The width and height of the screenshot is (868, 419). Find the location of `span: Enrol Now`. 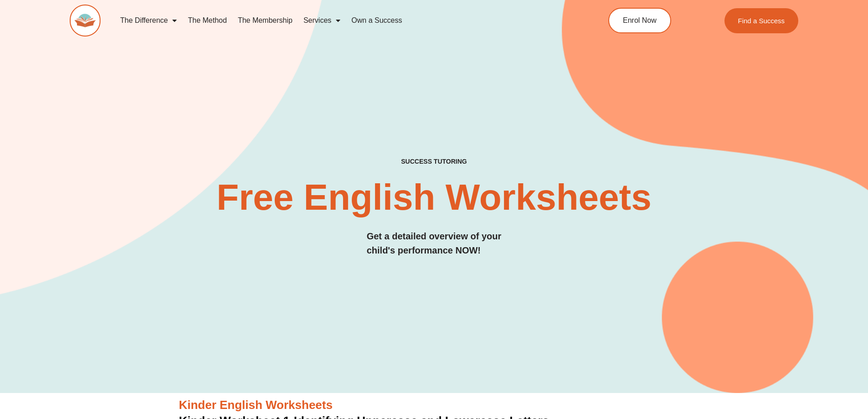

span: Enrol Now is located at coordinates (640, 21).